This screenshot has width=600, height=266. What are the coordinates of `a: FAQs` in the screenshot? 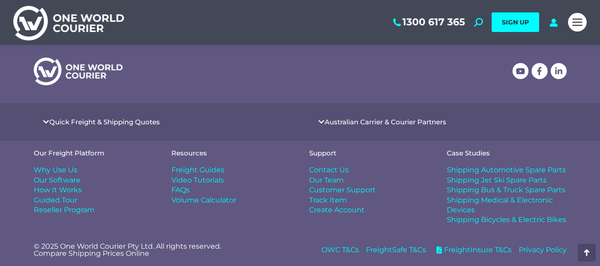 It's located at (231, 190).